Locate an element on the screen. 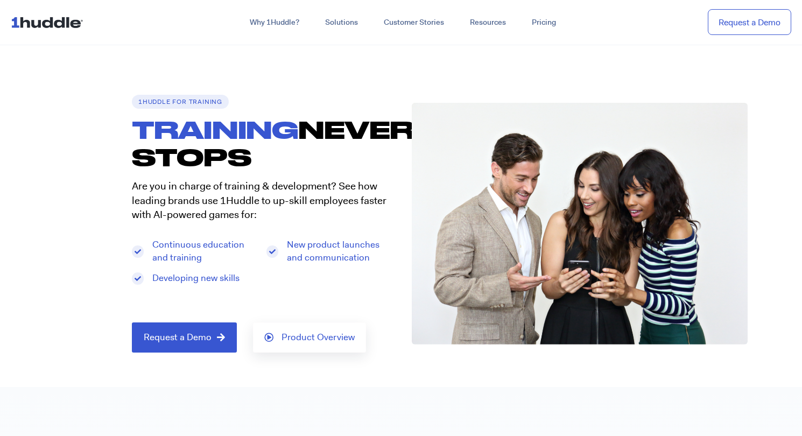  p: Are you in charge of training & development? See how leading brands use 1Huddle to up-skill emplo... is located at coordinates (261, 201).